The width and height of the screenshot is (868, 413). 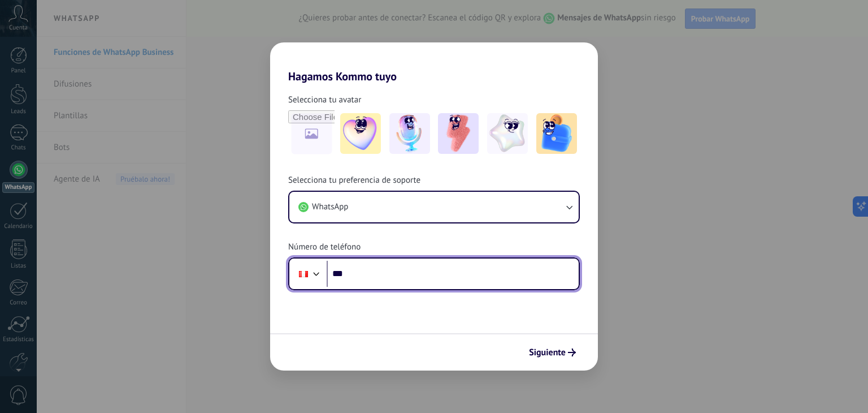 What do you see at coordinates (547, 352) in the screenshot?
I see `span: Siguiente` at bounding box center [547, 352].